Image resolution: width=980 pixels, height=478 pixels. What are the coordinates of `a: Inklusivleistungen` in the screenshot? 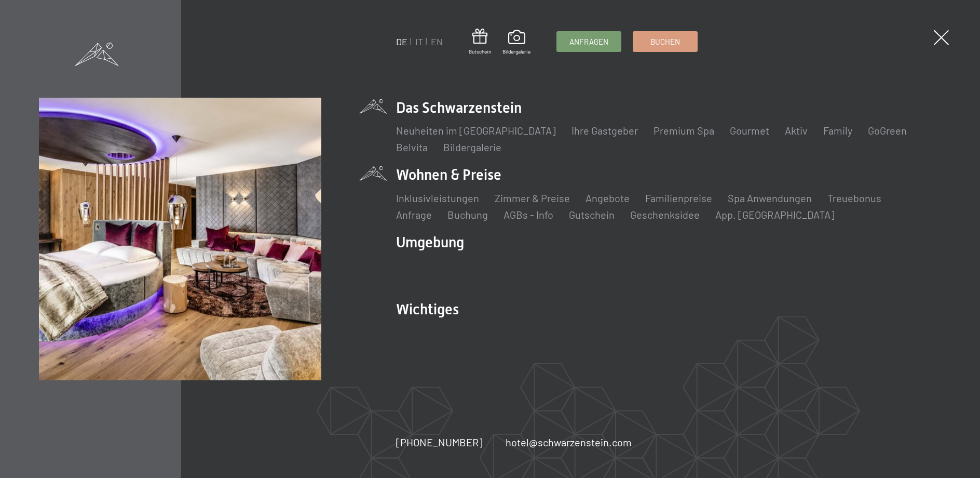 It's located at (438, 198).